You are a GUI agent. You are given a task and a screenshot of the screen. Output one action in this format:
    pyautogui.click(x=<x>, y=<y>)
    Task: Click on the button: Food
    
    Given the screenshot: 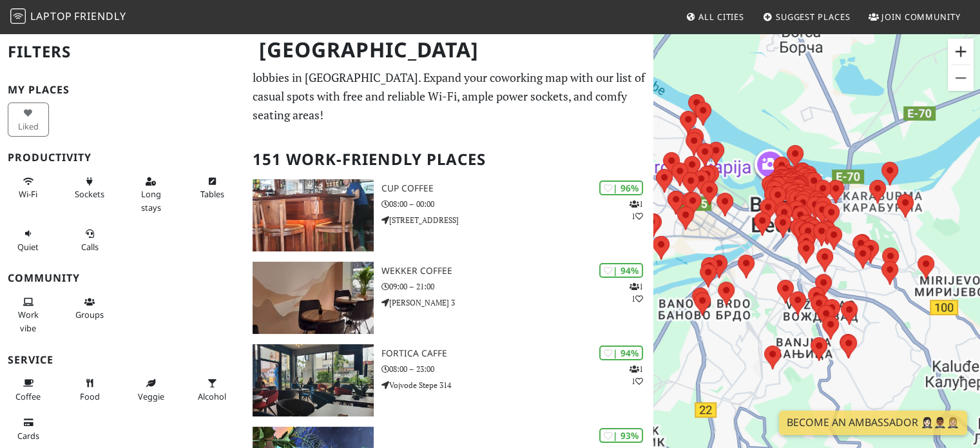 What is the action you would take?
    pyautogui.click(x=90, y=389)
    